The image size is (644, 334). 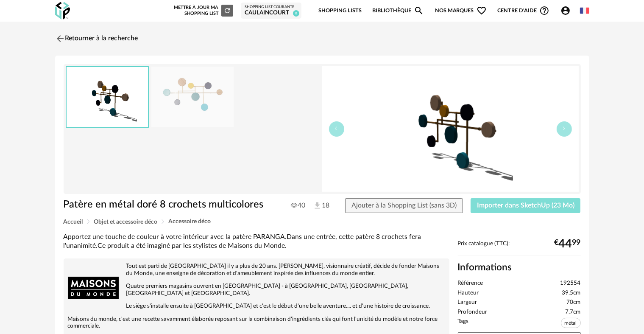 I want to click on a: BibliothèqueMagnify icon, so click(x=398, y=11).